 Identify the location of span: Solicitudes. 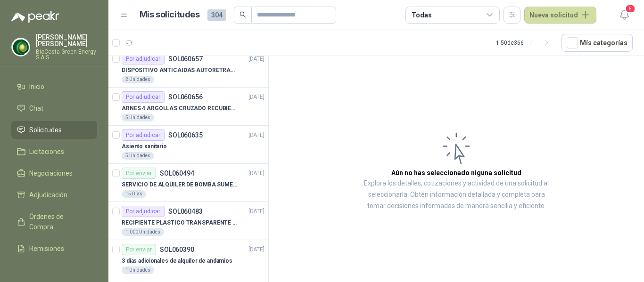
(45, 130).